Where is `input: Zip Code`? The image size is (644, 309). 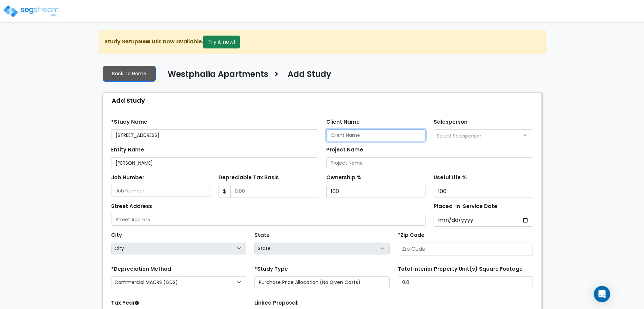 input: Zip Code is located at coordinates (465, 249).